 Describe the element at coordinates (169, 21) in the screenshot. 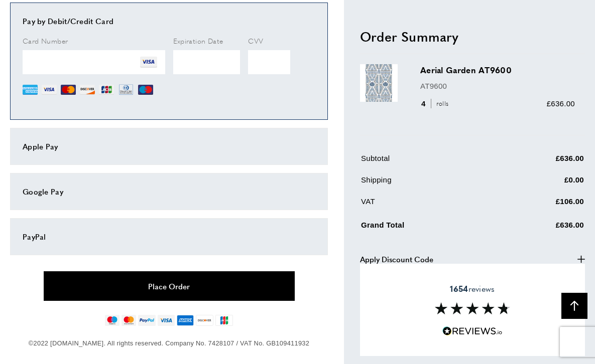

I see `div: Pay by Debit/Credit Card` at that location.